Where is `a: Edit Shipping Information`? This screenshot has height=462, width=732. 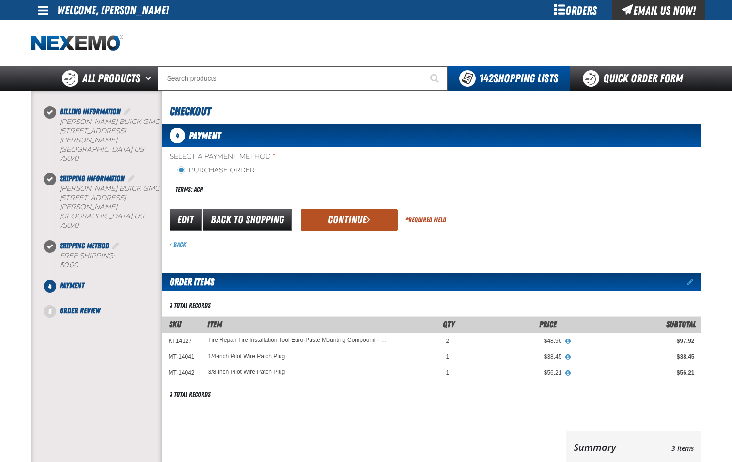 a: Edit Shipping Information is located at coordinates (131, 178).